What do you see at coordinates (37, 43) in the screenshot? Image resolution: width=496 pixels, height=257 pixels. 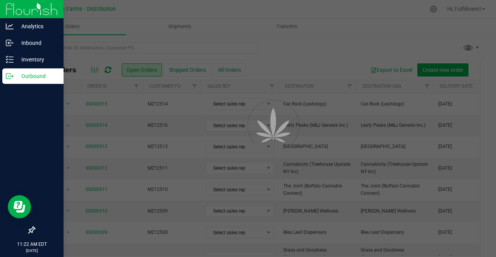 I see `p: Inbound` at bounding box center [37, 43].